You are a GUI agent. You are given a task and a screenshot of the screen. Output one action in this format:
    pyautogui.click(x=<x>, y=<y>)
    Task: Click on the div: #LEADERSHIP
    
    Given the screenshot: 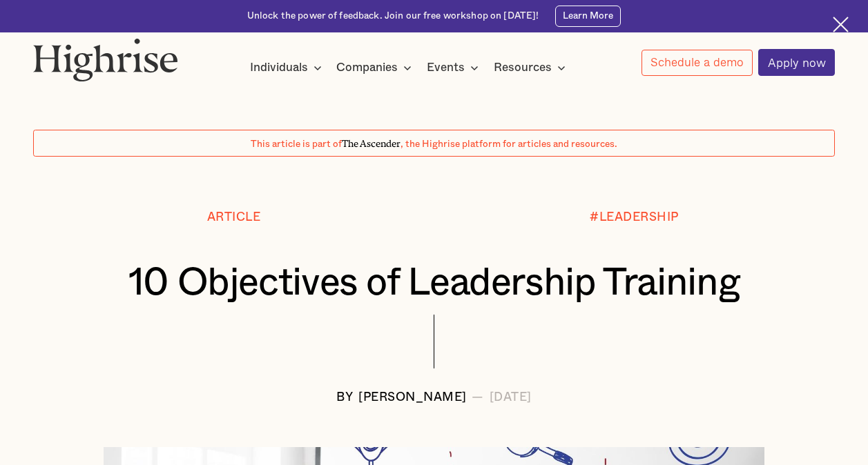 What is the action you would take?
    pyautogui.click(x=634, y=217)
    